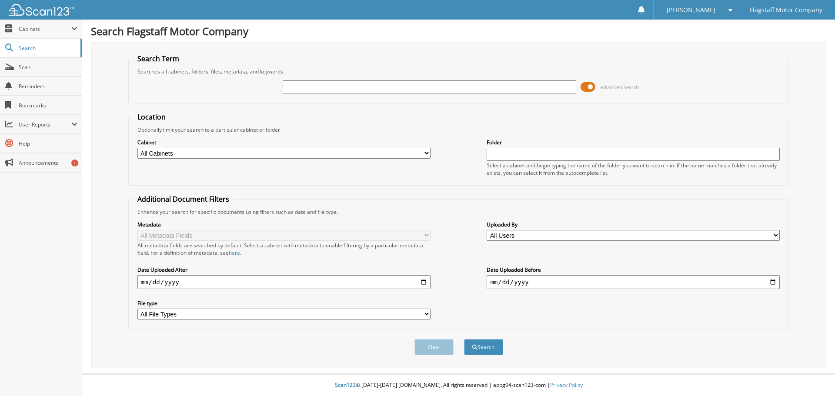 This screenshot has width=835, height=396. I want to click on span: Advanced Search, so click(620, 87).